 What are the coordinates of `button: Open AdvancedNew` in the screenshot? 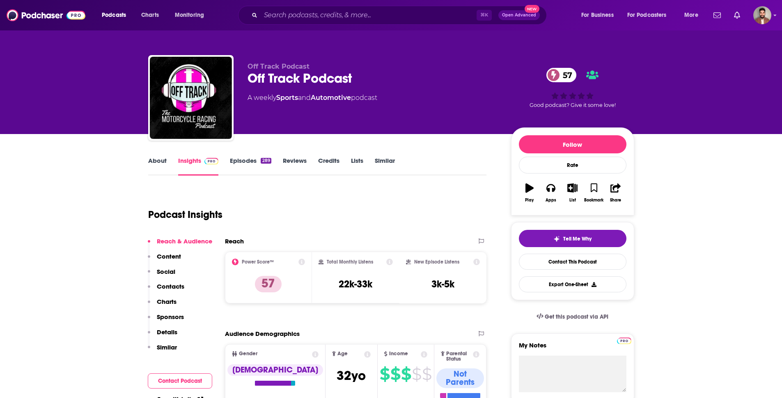 It's located at (519, 15).